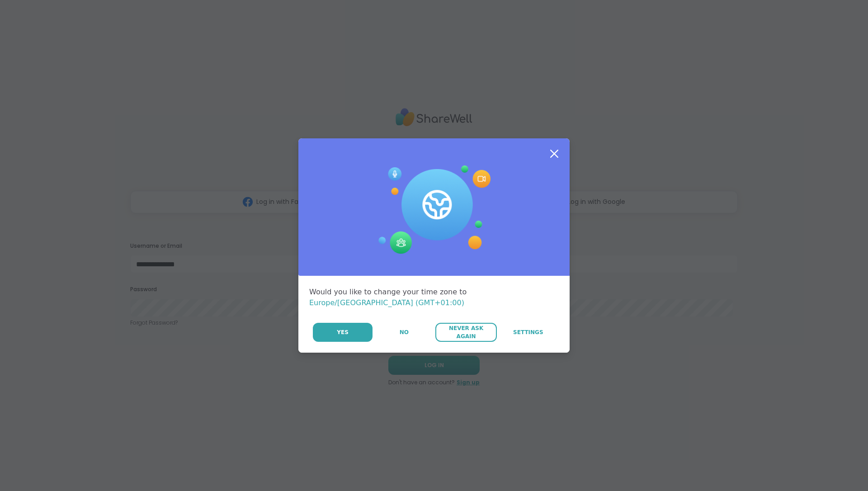  I want to click on button: No, so click(404, 332).